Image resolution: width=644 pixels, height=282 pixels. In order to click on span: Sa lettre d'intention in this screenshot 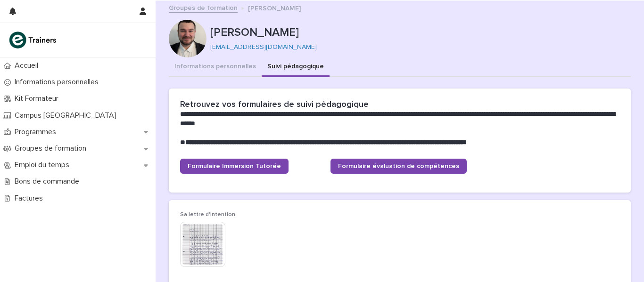, I will do `click(207, 215)`.